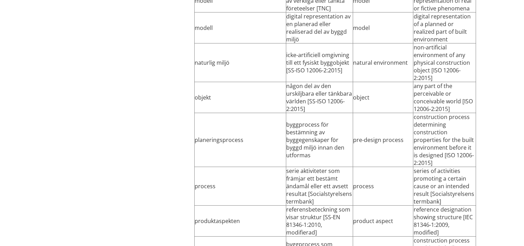  What do you see at coordinates (319, 186) in the screenshot?
I see `td: serie aktiviteter som främjar ett bestämt ändamål eller ett avsett resultat [Socialstyrelsens ter...` at bounding box center [319, 186].